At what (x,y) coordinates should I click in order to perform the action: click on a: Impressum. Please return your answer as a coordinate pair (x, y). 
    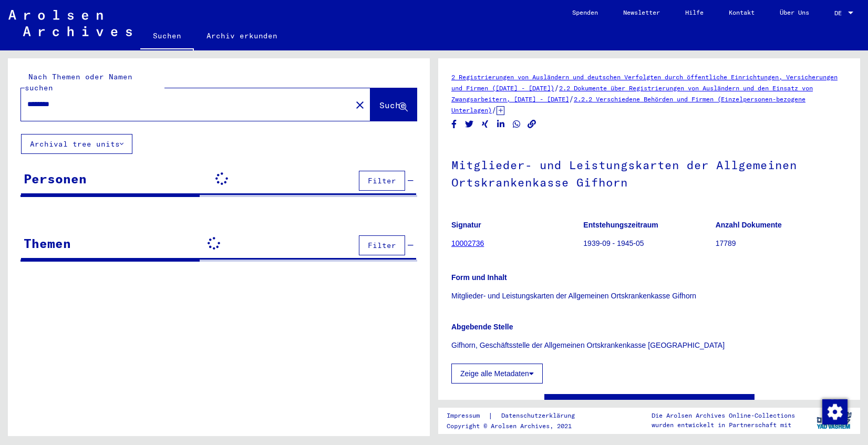
    Looking at the image, I should click on (467, 416).